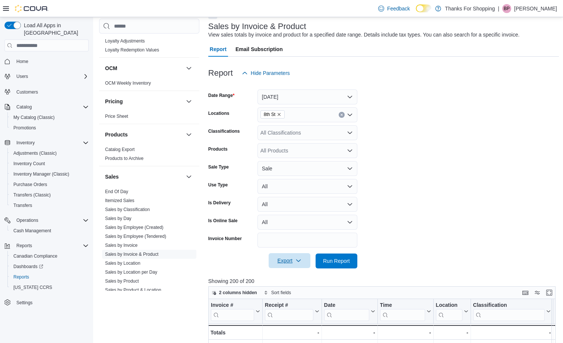 This screenshot has width=563, height=343. What do you see at coordinates (50, 184) in the screenshot?
I see `button: Purchase Orders` at bounding box center [50, 184].